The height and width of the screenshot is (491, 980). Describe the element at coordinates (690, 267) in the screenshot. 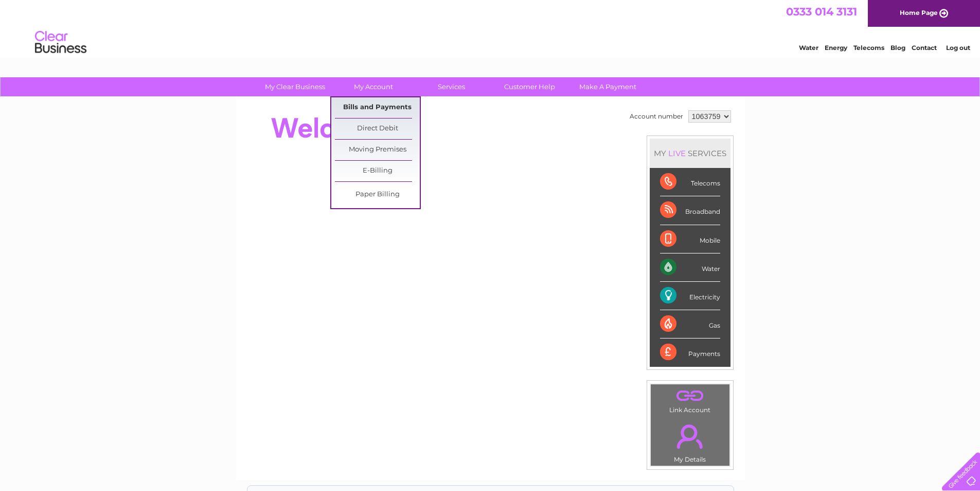

I see `div: Water` at that location.